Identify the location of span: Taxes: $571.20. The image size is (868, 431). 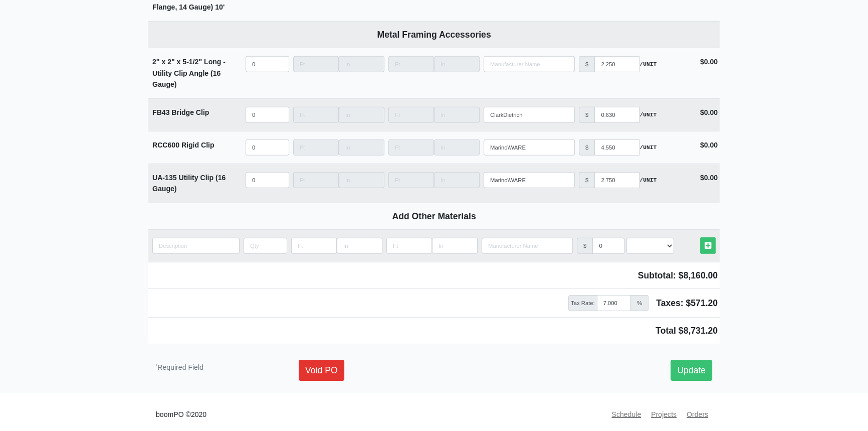
(686, 303).